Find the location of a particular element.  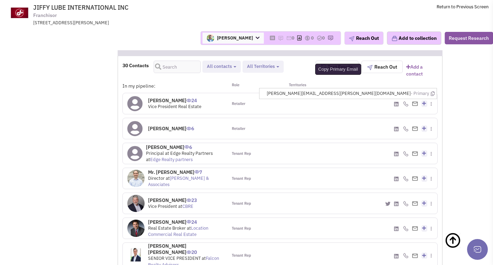

span: Real Estate Broker is located at coordinates (167, 228).